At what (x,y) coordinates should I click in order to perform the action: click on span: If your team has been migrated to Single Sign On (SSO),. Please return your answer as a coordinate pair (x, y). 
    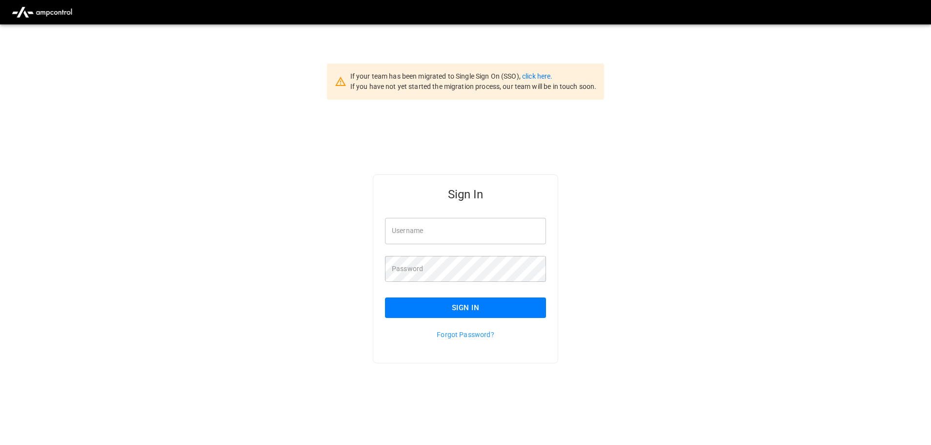
    Looking at the image, I should click on (436, 76).